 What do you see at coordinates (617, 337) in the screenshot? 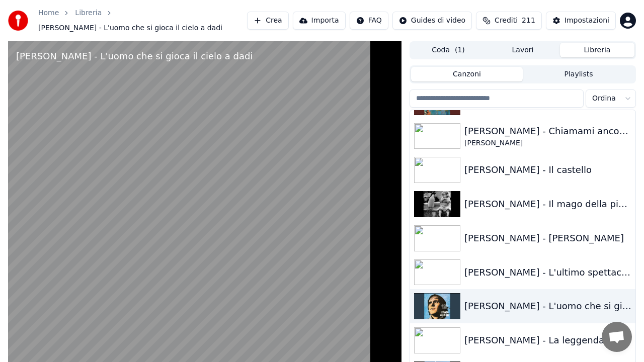
I see `a: Aprire la chat` at bounding box center [617, 337].